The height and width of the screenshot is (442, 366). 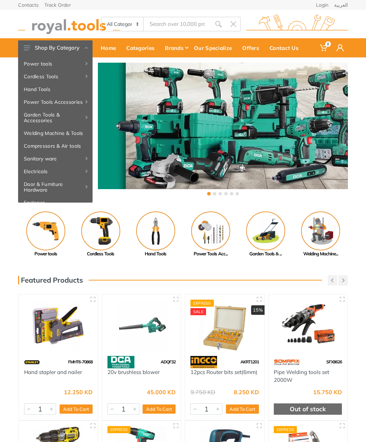 I want to click on button: Shop By Category, so click(x=55, y=48).